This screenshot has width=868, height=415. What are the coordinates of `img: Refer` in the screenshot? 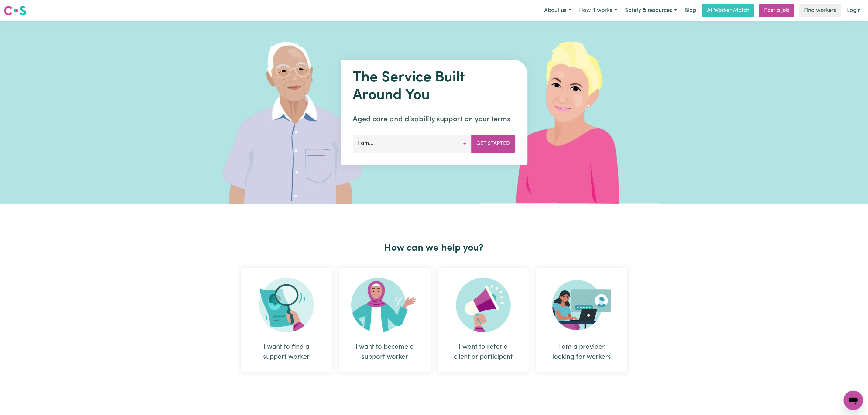 It's located at (483, 305).